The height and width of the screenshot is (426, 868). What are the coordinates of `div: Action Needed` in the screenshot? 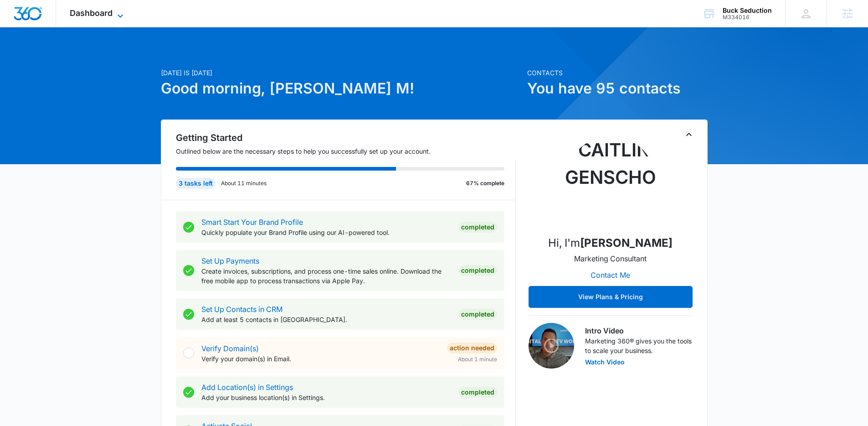 It's located at (472, 348).